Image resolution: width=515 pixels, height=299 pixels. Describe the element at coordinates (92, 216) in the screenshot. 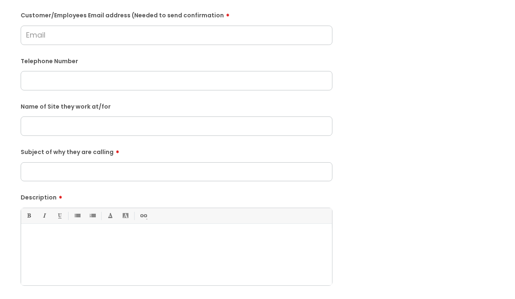

I see `a: 1. Ordered List (Ctrl-Shift-8)` at that location.